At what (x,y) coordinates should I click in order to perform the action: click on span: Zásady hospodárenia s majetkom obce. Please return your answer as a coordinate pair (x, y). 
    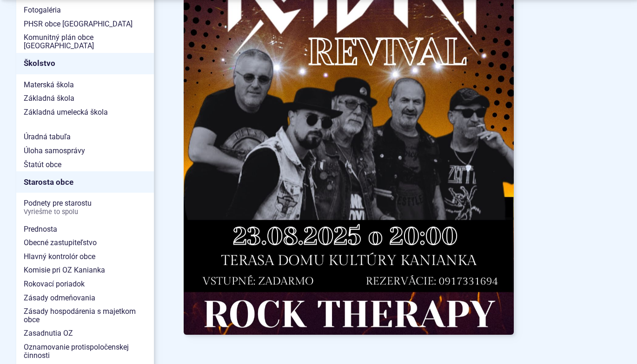
    Looking at the image, I should click on (85, 315).